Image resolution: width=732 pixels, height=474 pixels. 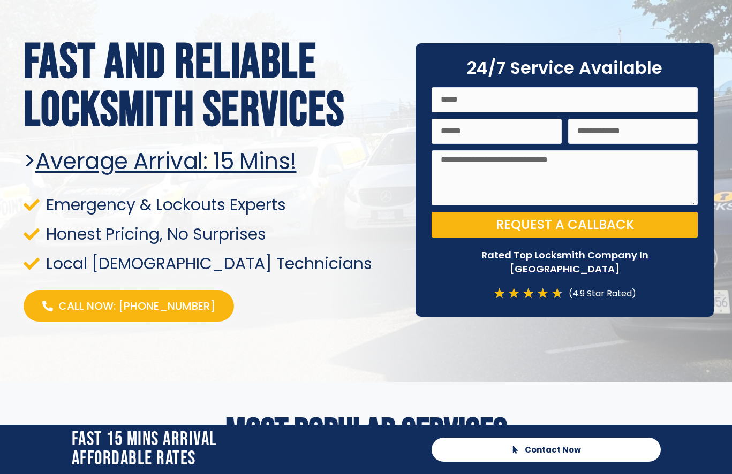 What do you see at coordinates (213, 87) in the screenshot?
I see `h1: Fast and reliable locksmith services` at bounding box center [213, 87].